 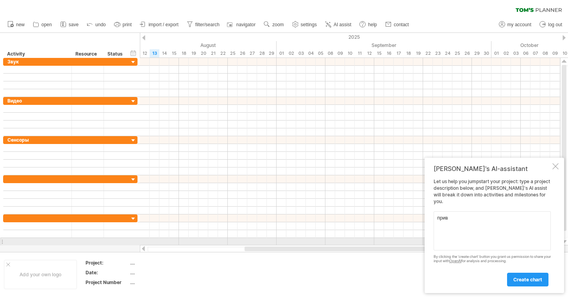 I want to click on a: filter/search, so click(x=203, y=25).